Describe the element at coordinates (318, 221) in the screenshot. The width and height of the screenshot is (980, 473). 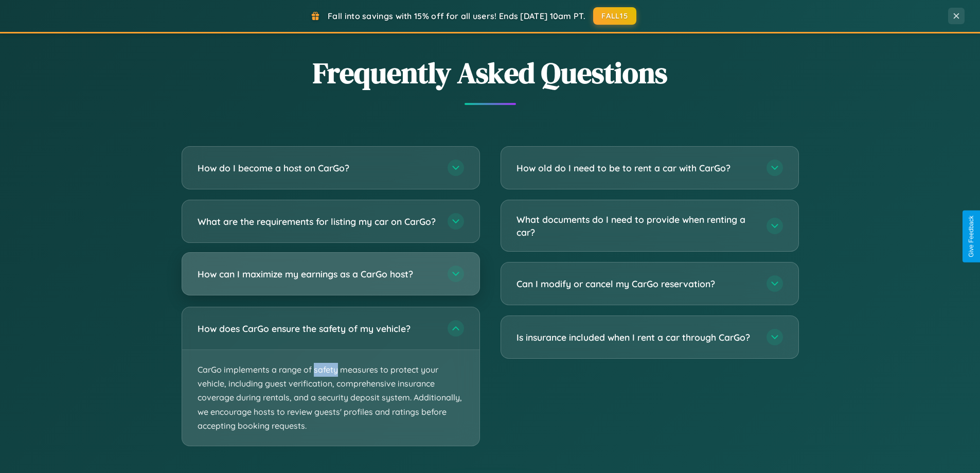
I see `h3: What are the requirements for listing my car on CarGo?` at that location.